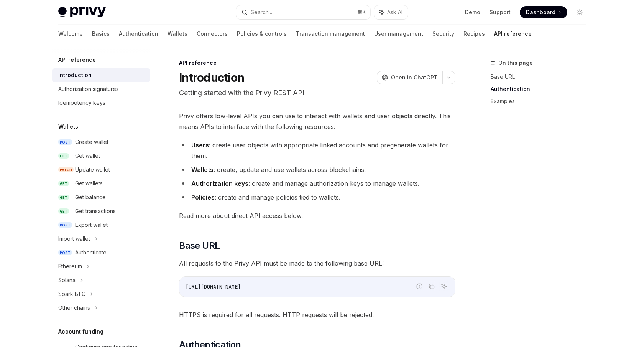  I want to click on span: Dashboard, so click(541, 12).